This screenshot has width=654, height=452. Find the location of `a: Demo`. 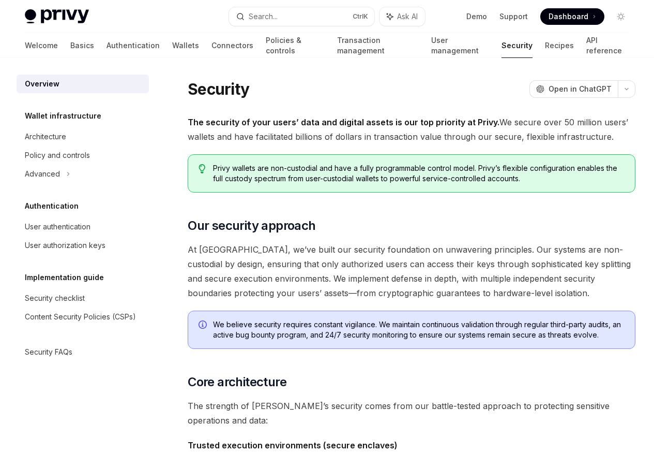

a: Demo is located at coordinates (477, 17).